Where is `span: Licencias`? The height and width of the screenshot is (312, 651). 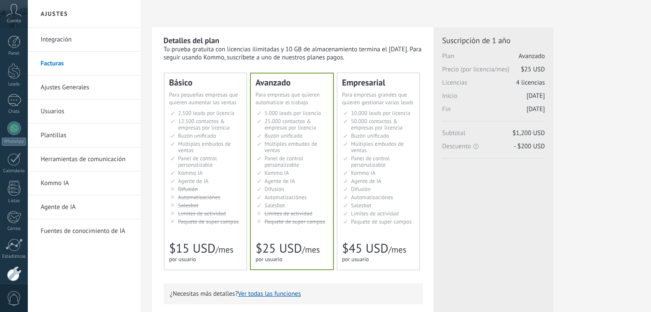 span: Licencias is located at coordinates (493, 85).